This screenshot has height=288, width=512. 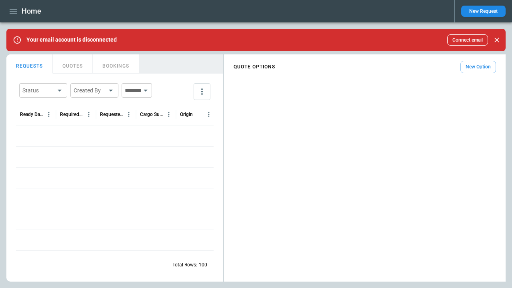 I want to click on button: Requested Route column menu, so click(x=129, y=114).